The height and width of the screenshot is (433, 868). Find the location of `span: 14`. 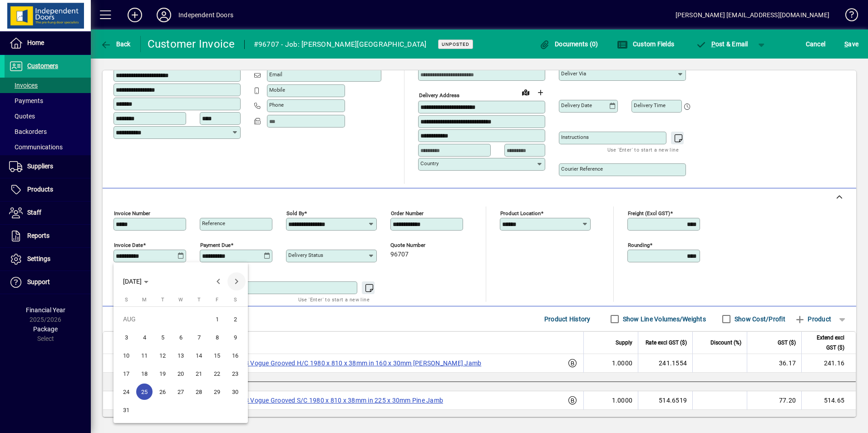

span: 14 is located at coordinates (199, 356).